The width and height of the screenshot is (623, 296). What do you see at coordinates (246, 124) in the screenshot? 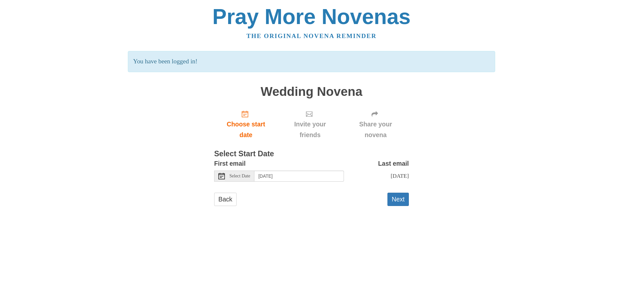
I see `a: Choose start date` at bounding box center [246, 124].